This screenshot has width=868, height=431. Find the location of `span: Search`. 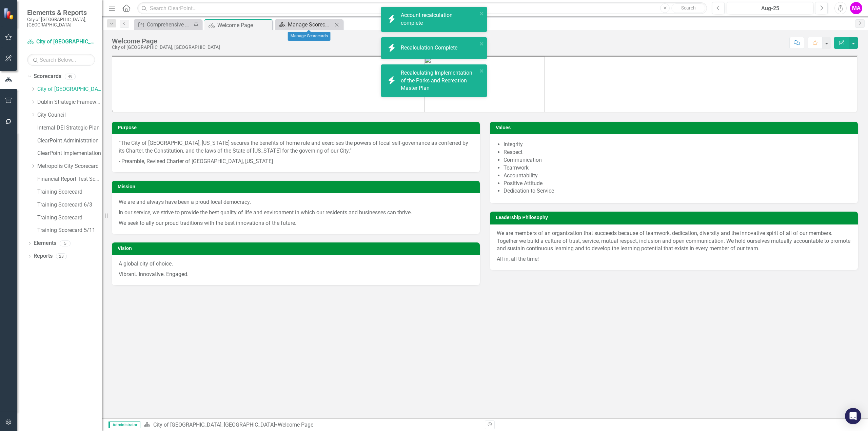

span: Search is located at coordinates (688, 8).